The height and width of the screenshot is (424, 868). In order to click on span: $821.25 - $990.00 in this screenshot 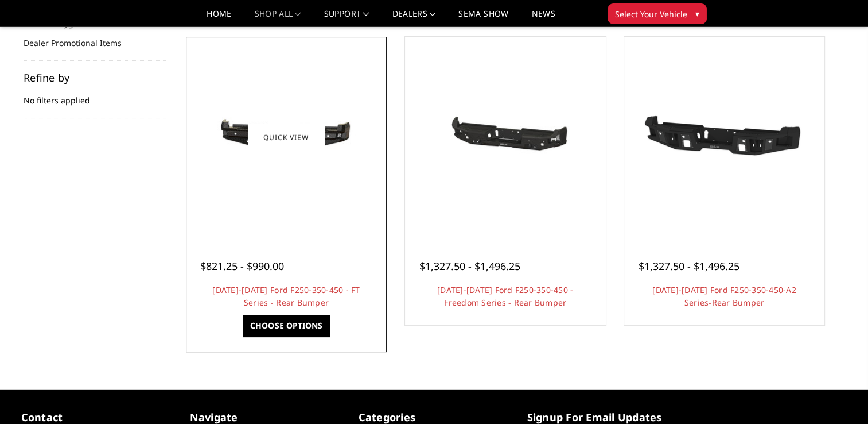, I will do `click(242, 266)`.